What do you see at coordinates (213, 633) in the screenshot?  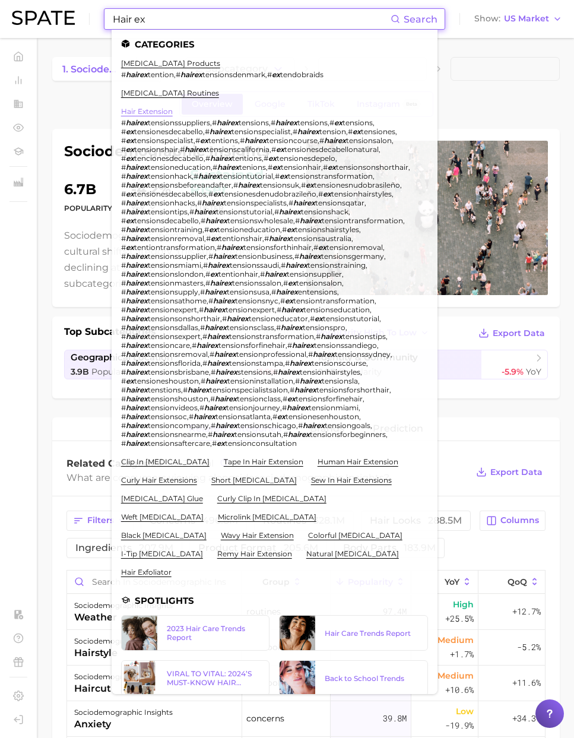 I see `div: 2023 Hair Care Trends Report` at bounding box center [213, 633].